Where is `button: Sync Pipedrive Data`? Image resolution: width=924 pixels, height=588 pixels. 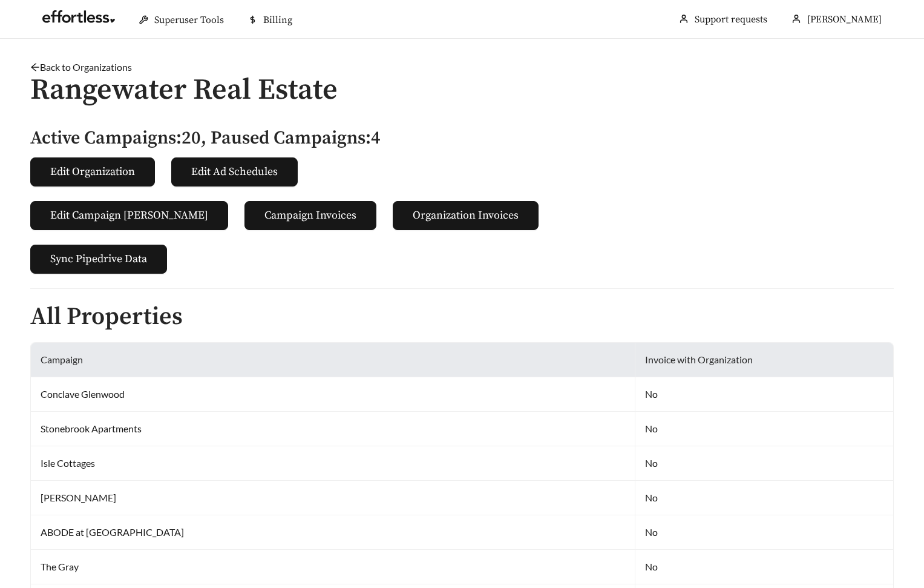
button: Sync Pipedrive Data is located at coordinates (99, 259).